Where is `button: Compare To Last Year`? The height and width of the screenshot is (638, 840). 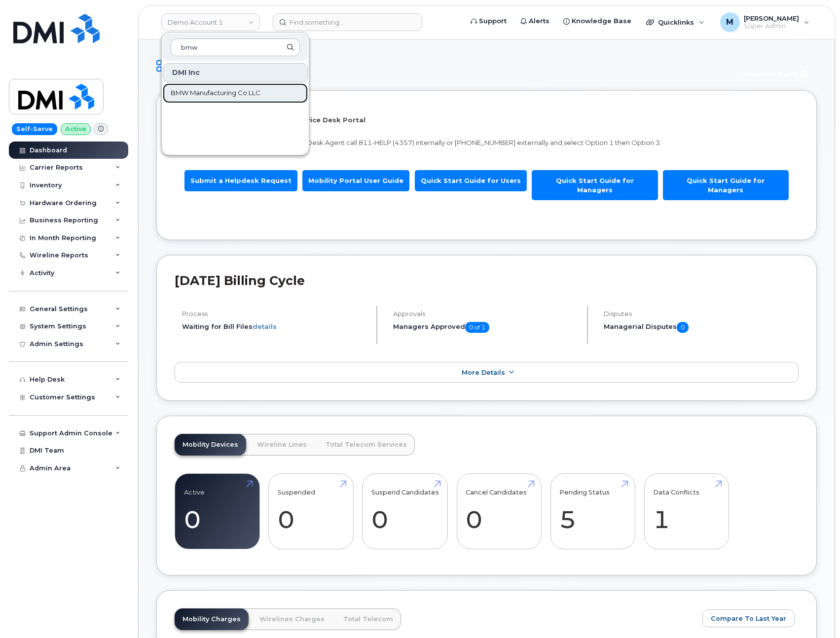
button: Compare To Last Year is located at coordinates (748, 618).